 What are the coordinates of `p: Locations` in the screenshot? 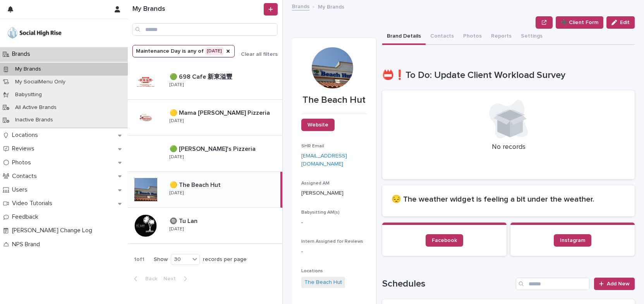 It's located at (26, 135).